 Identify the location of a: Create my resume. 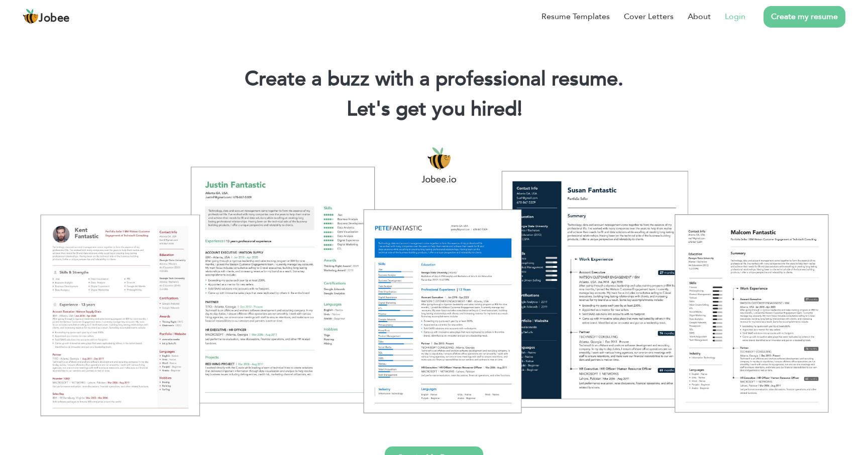
(804, 16).